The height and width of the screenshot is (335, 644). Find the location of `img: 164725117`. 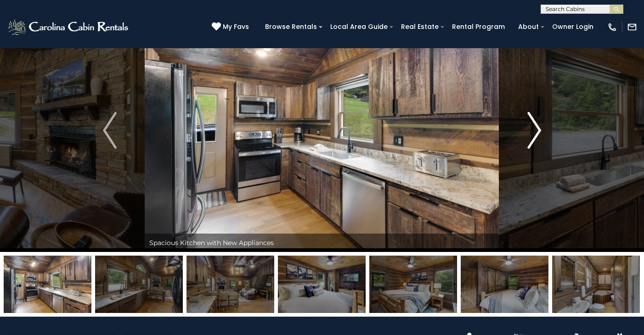

img: 164725117 is located at coordinates (413, 284).